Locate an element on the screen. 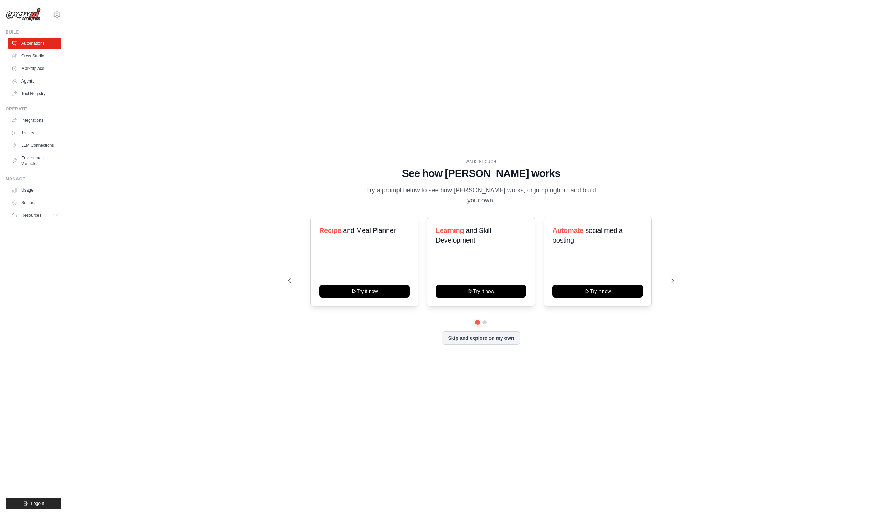 The width and height of the screenshot is (895, 515). a: Settings is located at coordinates (35, 203).